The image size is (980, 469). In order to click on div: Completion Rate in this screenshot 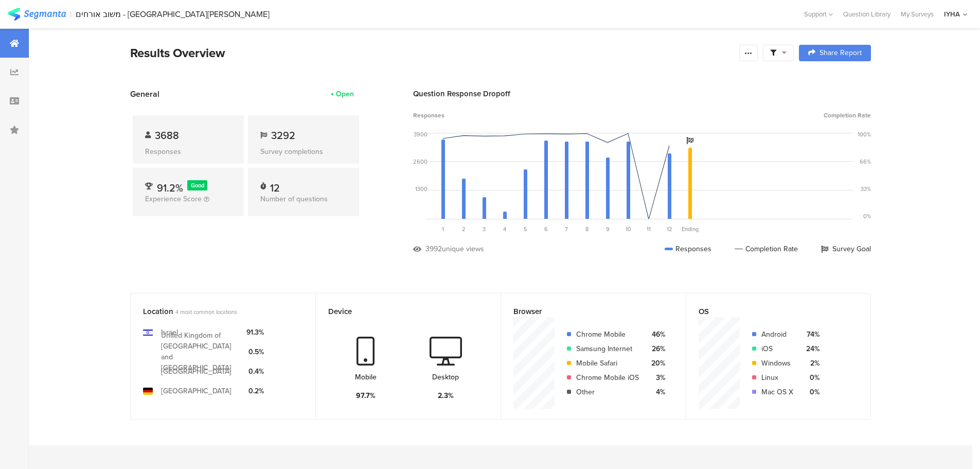, I will do `click(766, 249)`.